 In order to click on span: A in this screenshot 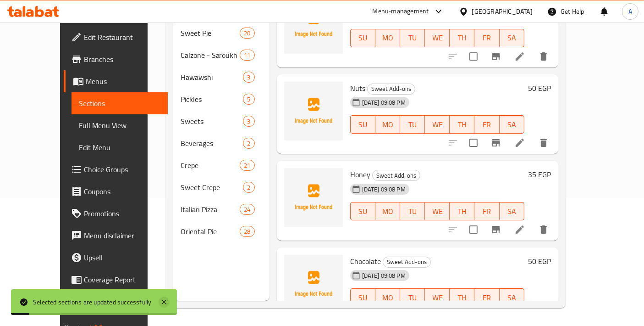, I will do `click(630, 11)`.